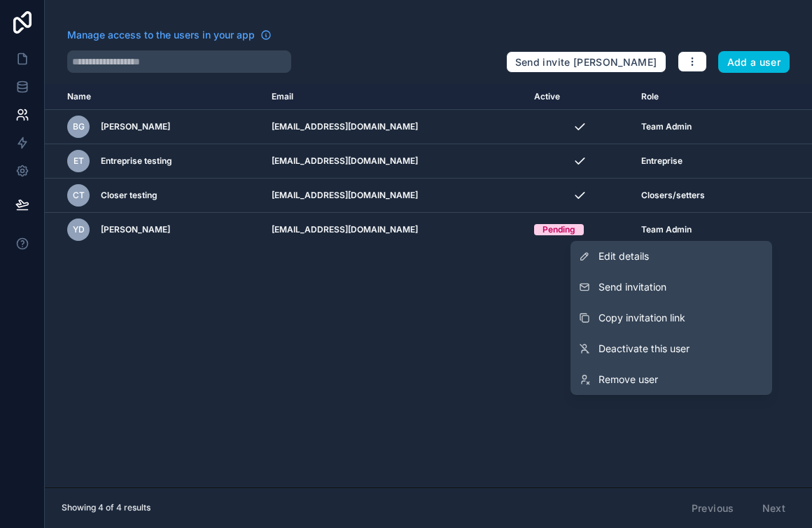  Describe the element at coordinates (106, 507) in the screenshot. I see `span: Showing 4 of 4 results` at that location.